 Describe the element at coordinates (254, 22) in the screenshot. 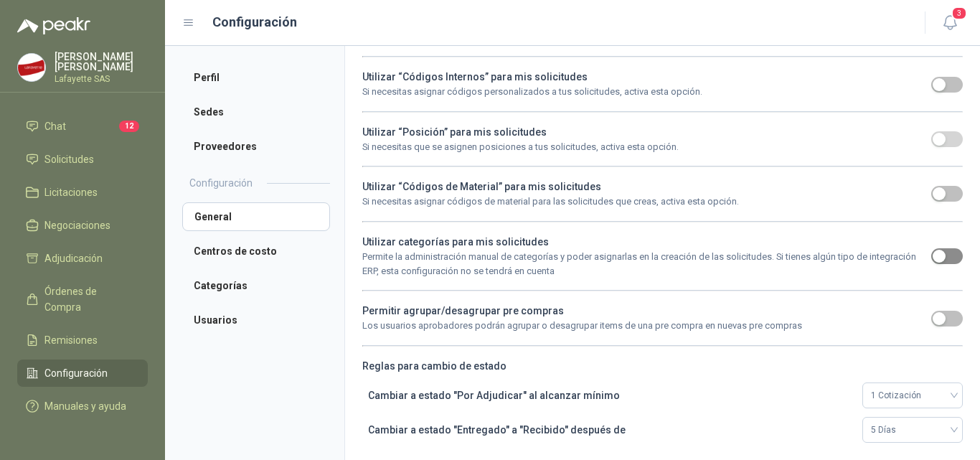

I see `h1: Configuración` at that location.